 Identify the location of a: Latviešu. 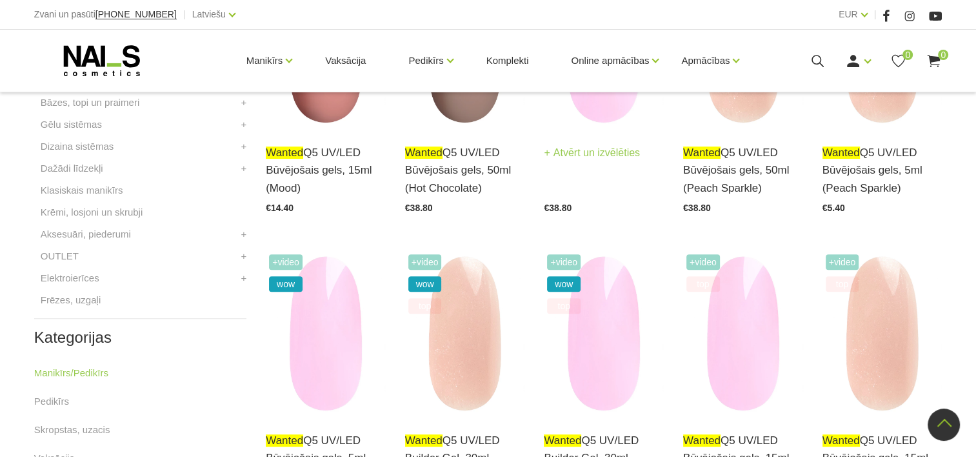
(209, 14).